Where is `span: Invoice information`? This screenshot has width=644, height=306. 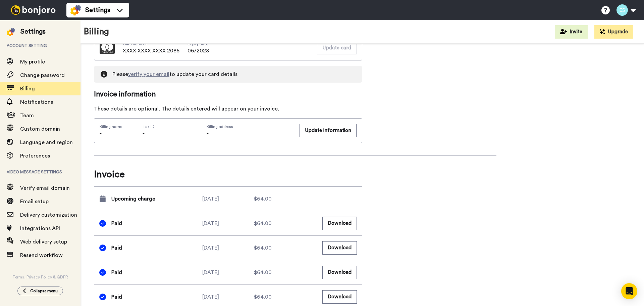 span: Invoice information is located at coordinates (228, 94).